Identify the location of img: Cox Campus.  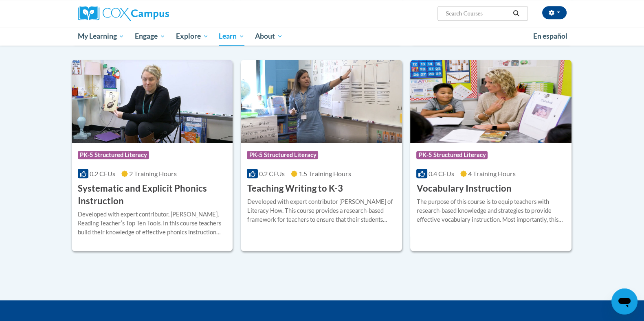
(124, 13).